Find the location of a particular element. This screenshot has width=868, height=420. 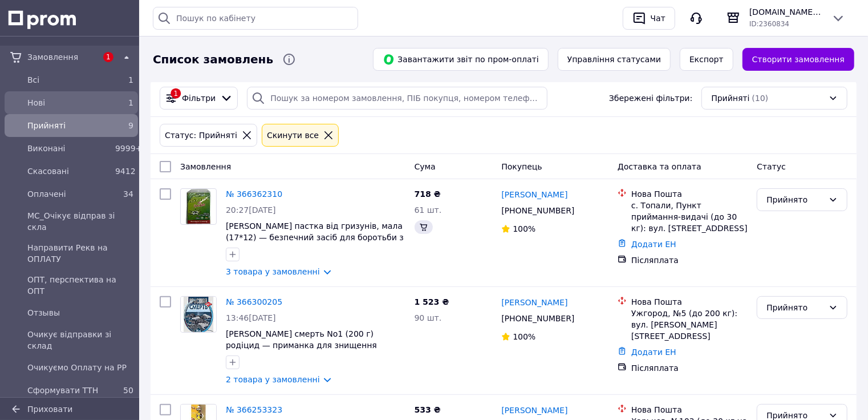

span: Отзывы is located at coordinates (80, 313).